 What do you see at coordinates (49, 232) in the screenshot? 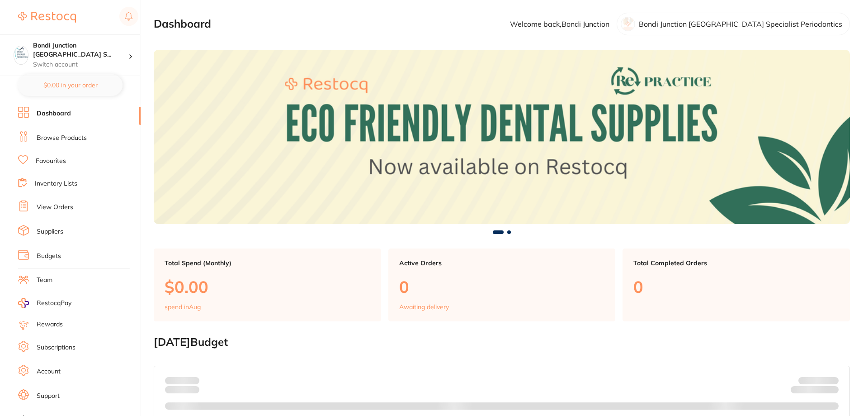
I see `a: Suppliers` at bounding box center [49, 232].